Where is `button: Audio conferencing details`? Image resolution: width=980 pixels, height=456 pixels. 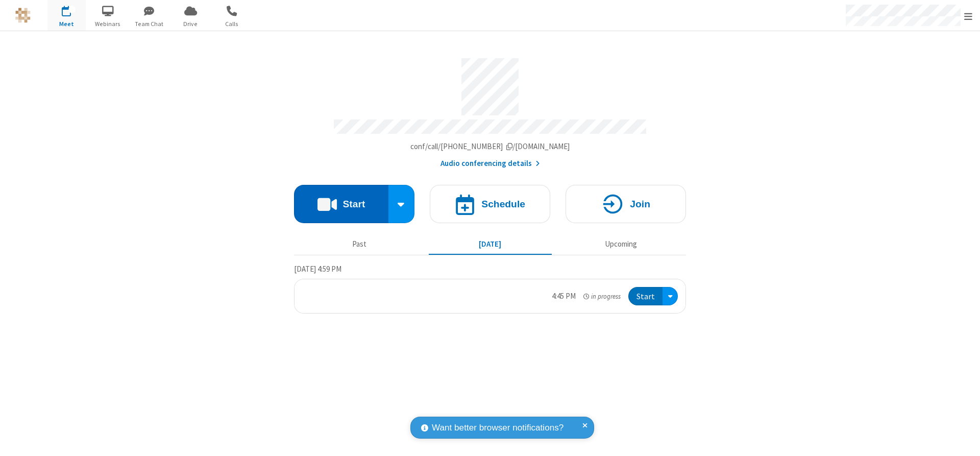 button: Audio conferencing details is located at coordinates (490, 163).